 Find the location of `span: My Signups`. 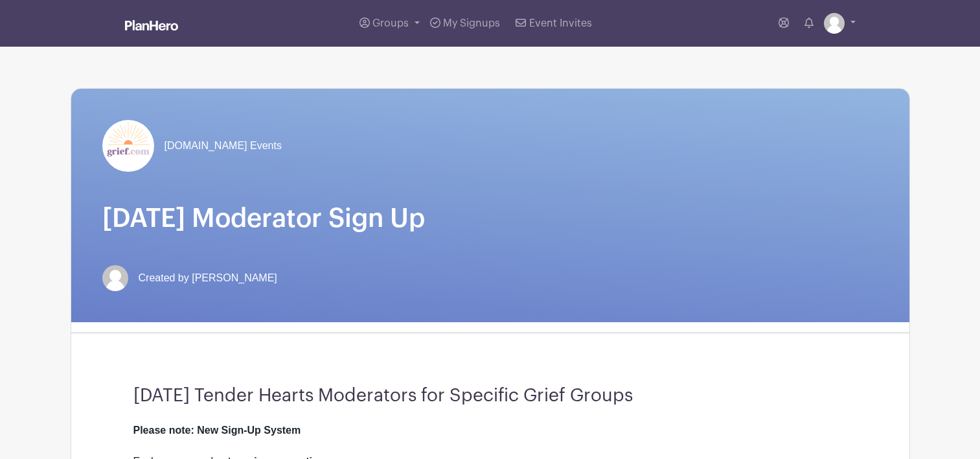

span: My Signups is located at coordinates (471, 23).